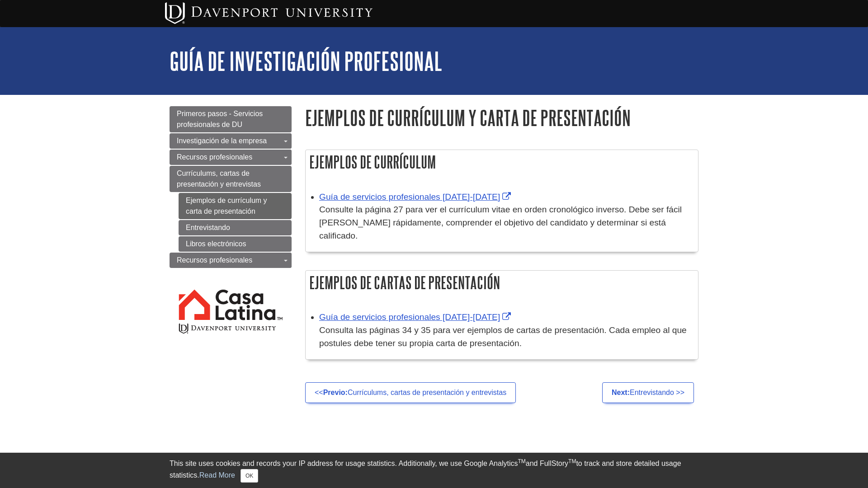  What do you see at coordinates (621, 392) in the screenshot?
I see `strong: Next:` at bounding box center [621, 392].